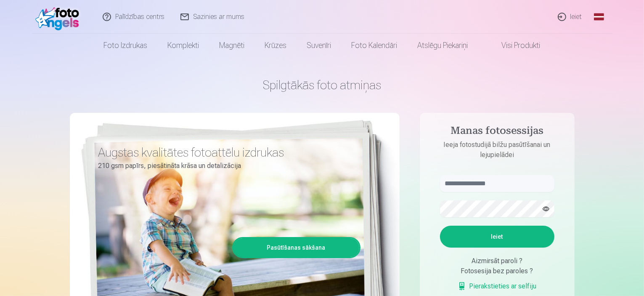 Image resolution: width=644 pixels, height=296 pixels. I want to click on h3: Augstas kvalitātes fotoattēlu izdrukas, so click(227, 153).